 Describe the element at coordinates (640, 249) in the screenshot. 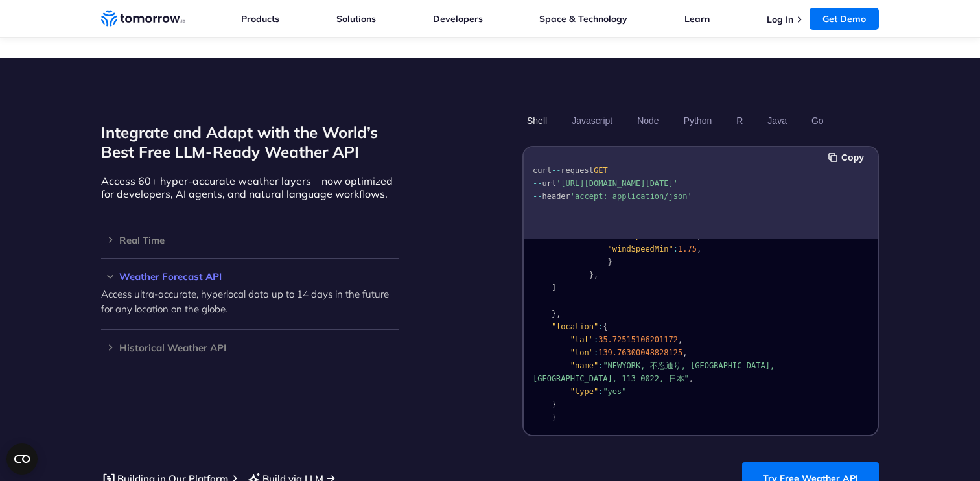

I see `span: "windSpeedMin"` at that location.